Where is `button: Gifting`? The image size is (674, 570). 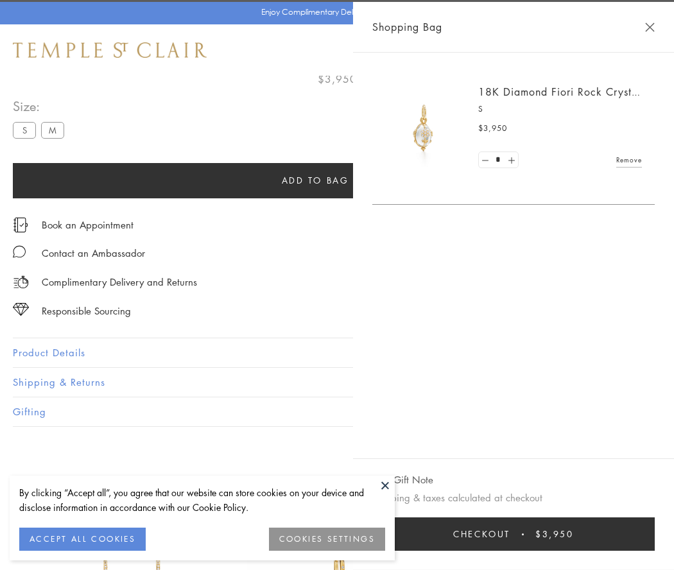 button: Gifting is located at coordinates (337, 412).